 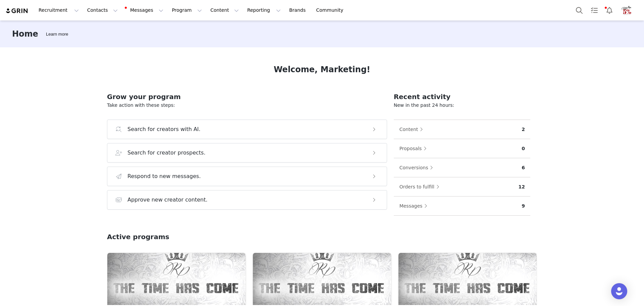 What do you see at coordinates (523, 206) in the screenshot?
I see `p: 9` at bounding box center [523, 206].